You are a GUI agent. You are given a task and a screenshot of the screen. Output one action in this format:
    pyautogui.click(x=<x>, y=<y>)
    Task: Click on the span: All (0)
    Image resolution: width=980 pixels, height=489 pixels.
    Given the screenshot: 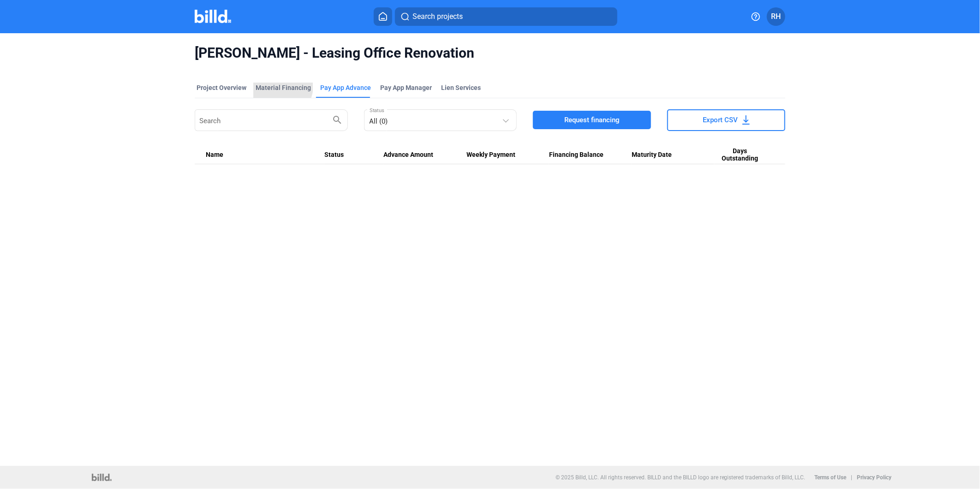 What is the action you would take?
    pyautogui.click(x=379, y=121)
    